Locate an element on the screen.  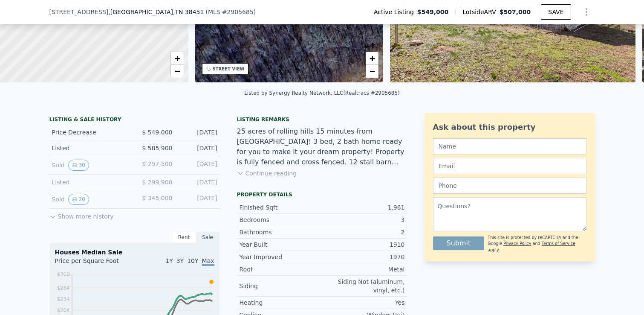
div: Finished Sqft is located at coordinates (281, 207).